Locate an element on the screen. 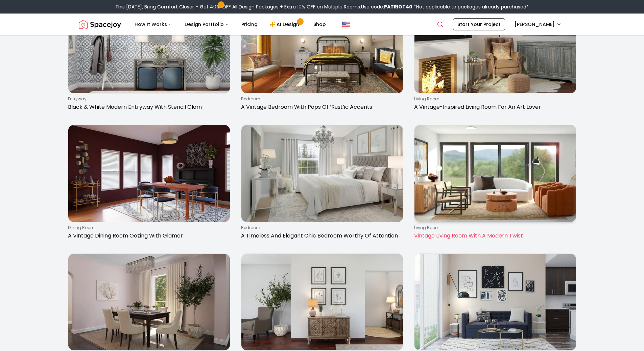  span: Use code: is located at coordinates (387, 7).